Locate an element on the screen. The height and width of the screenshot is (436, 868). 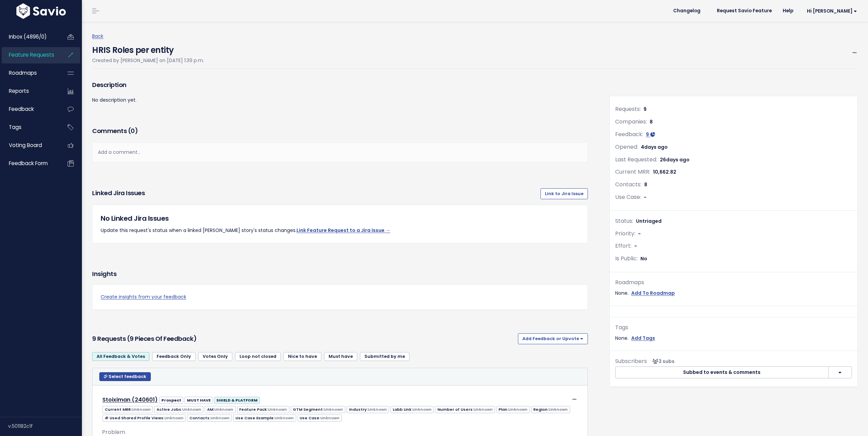
a: Create insights from your feedback is located at coordinates (340, 297).